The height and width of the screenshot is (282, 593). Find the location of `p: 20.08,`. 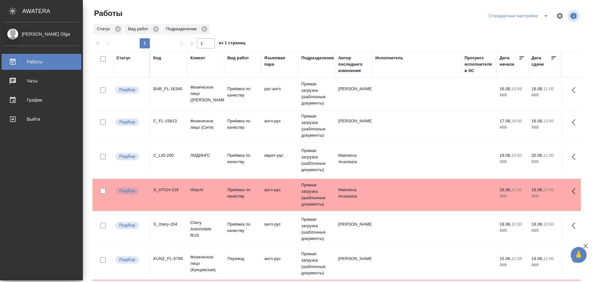

p: 20.08, is located at coordinates (537, 155).